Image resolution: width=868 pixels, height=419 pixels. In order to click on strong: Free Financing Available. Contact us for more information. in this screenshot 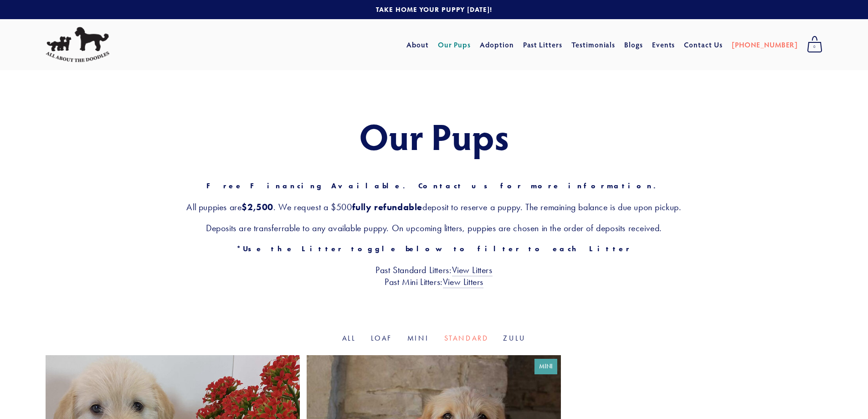, I will do `click(433, 185)`.